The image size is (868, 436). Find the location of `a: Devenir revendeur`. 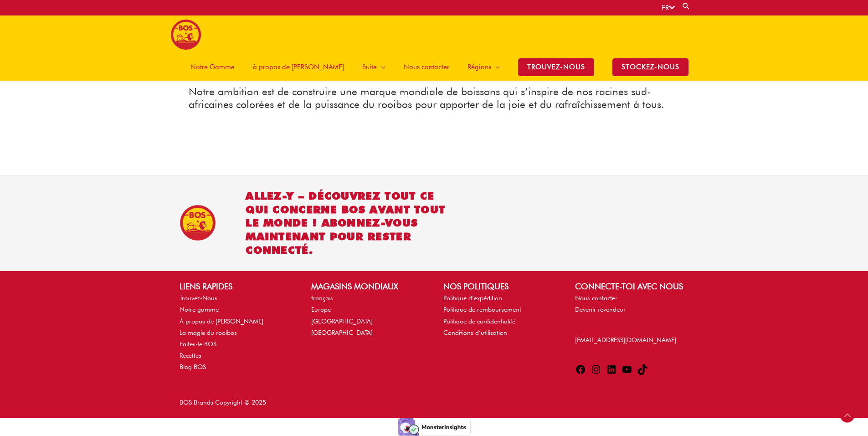

a: Devenir revendeur is located at coordinates (600, 310).